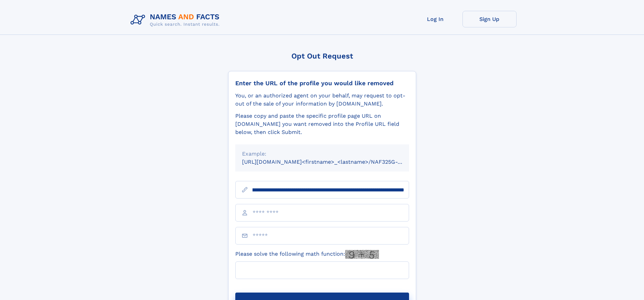 This screenshot has height=300, width=644. Describe the element at coordinates (322, 154) in the screenshot. I see `div: Example:` at that location.